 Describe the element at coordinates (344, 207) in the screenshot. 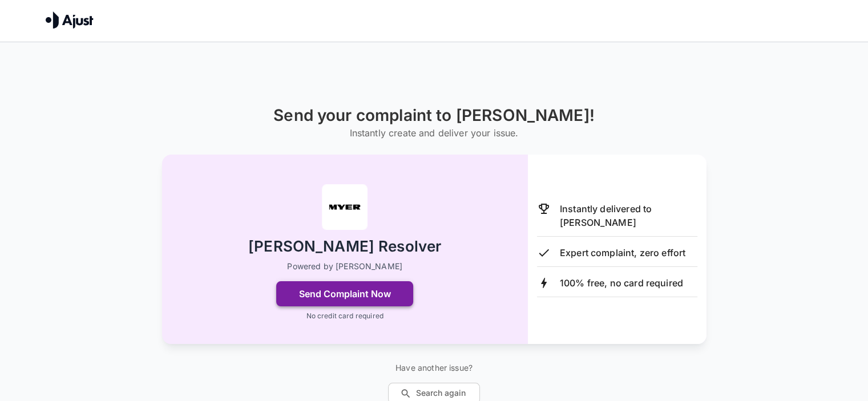

I see `img: Myer` at that location.